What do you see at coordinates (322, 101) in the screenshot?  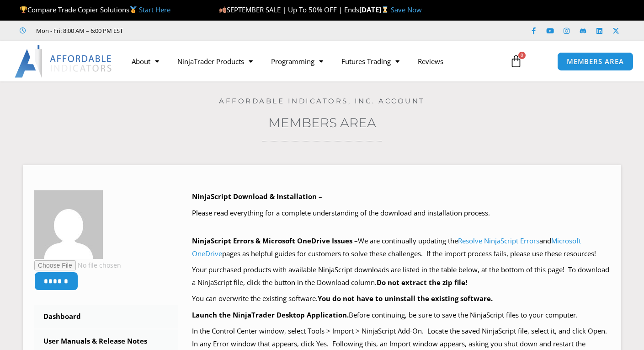 I see `a: Affordable Indicators, Inc. Account` at bounding box center [322, 101].